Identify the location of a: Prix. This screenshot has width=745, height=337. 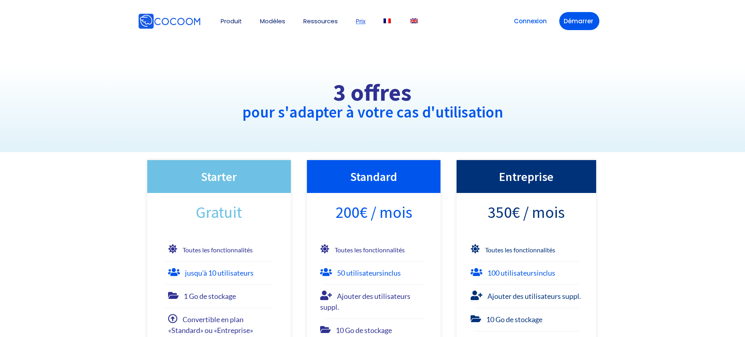
(361, 21).